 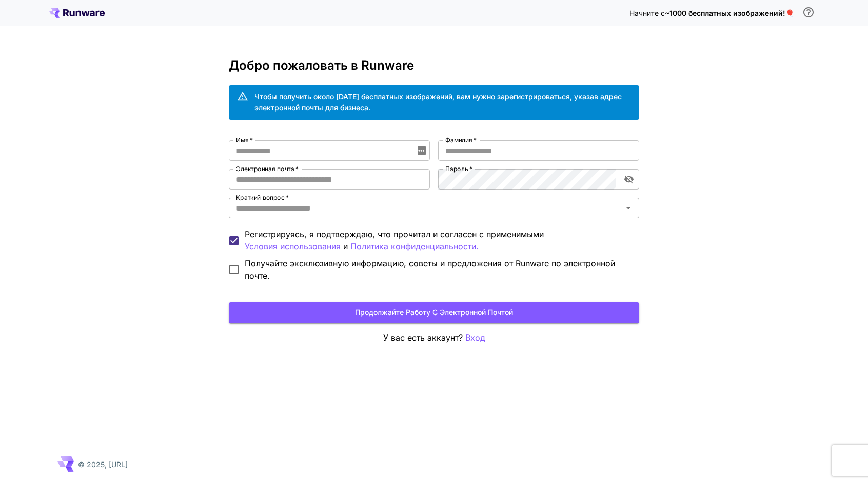 I want to click on ya-tr-span: Продолжайте работу с электронной почтой, so click(x=434, y=312).